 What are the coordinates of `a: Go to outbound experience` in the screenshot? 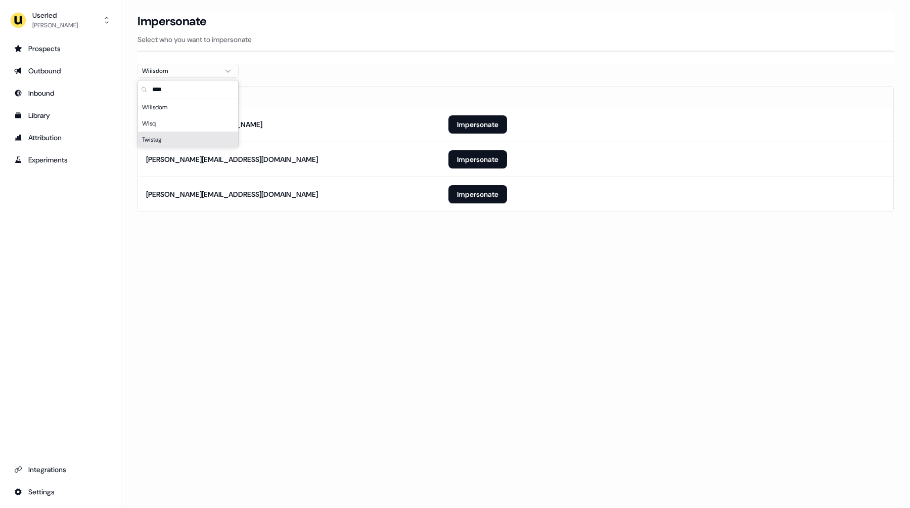 It's located at (60, 71).